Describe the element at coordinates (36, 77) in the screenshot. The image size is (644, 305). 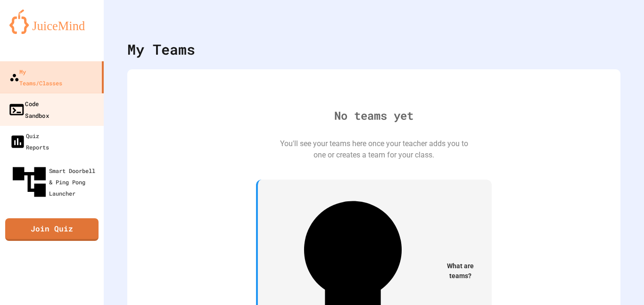
I see `div: My Teams/Classes` at that location.